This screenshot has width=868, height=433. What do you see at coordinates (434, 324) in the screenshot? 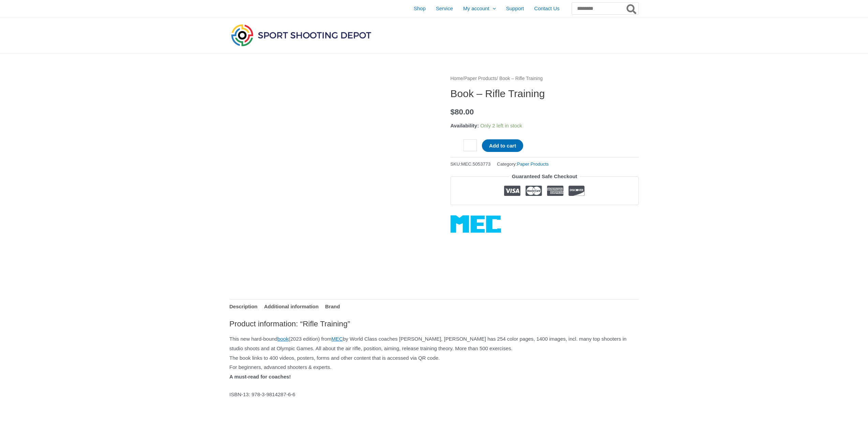
I see `h2: Product information: “Rifle Training”` at bounding box center [434, 324].